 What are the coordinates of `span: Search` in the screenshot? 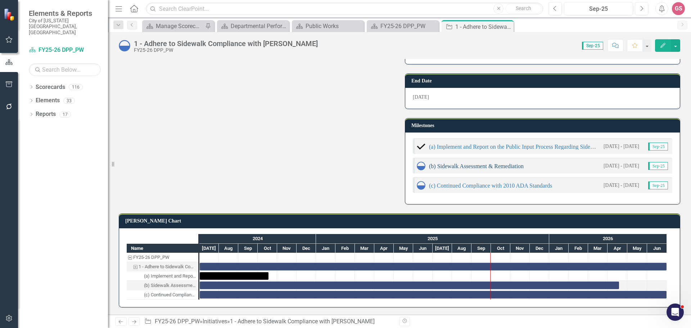 It's located at (523, 8).